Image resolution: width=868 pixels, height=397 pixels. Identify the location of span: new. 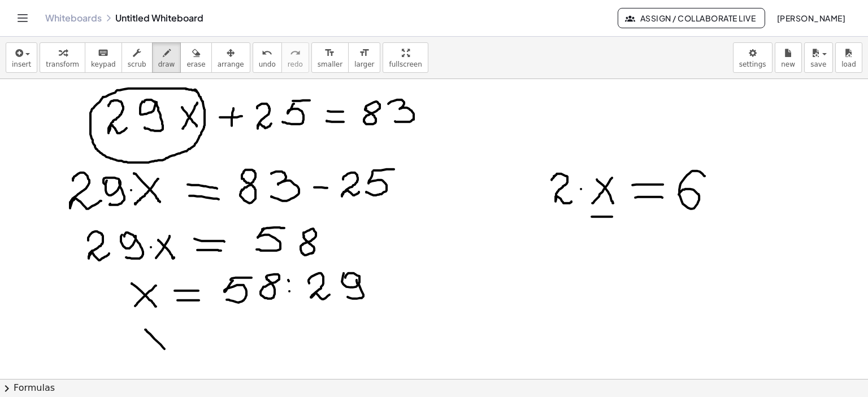
(788, 65).